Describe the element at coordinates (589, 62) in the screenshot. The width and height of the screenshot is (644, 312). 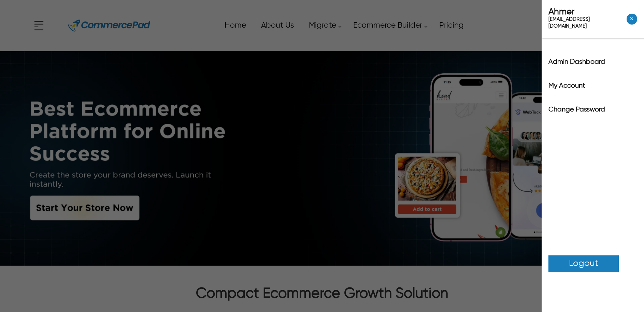
I see `a: Admin Dashboard` at that location.